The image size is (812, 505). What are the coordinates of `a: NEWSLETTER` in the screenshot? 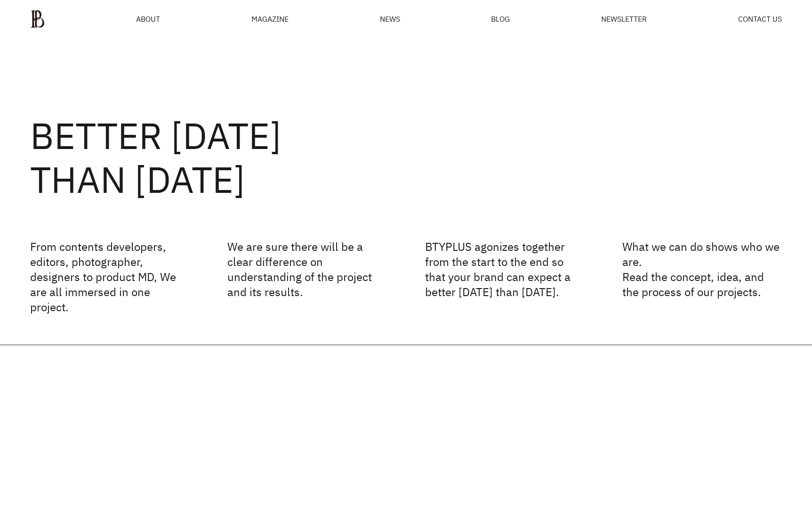 It's located at (624, 19).